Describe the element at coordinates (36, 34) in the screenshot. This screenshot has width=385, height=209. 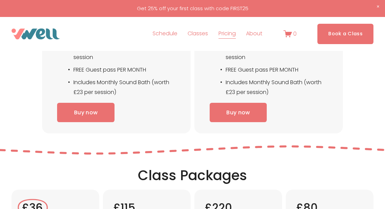
I see `img: VWell` at that location.